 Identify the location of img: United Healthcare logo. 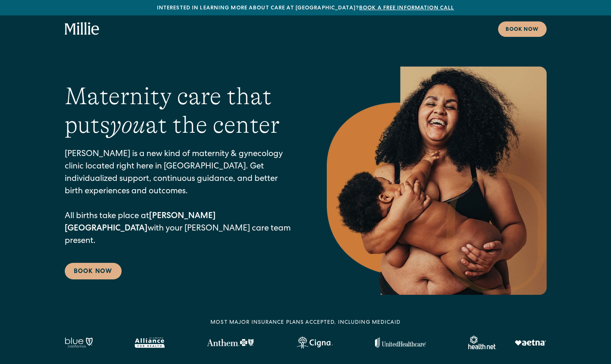
(400, 343).